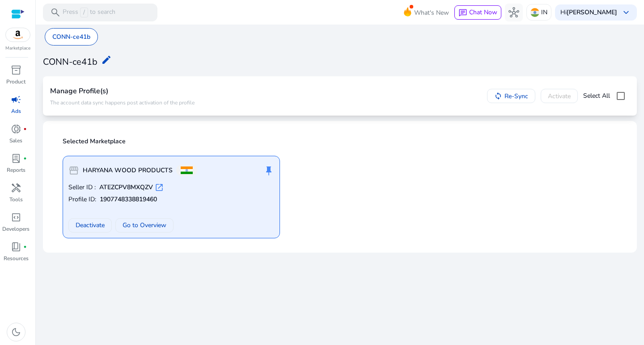 This screenshot has width=644, height=345. What do you see at coordinates (512, 96) in the screenshot?
I see `button: Re-Sync` at bounding box center [512, 96].